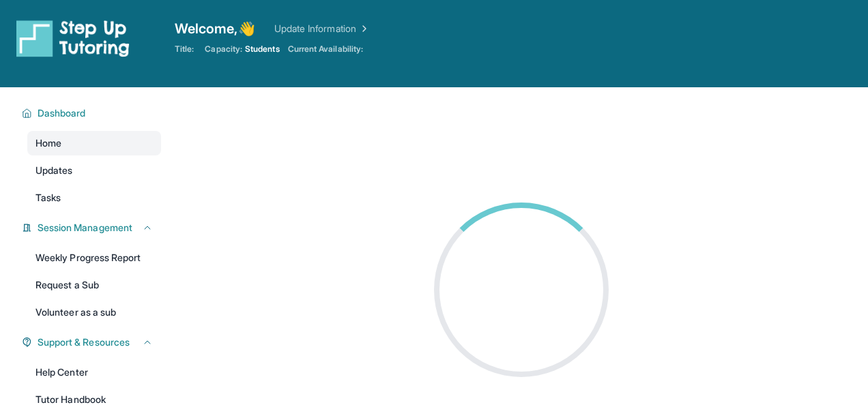 The height and width of the screenshot is (405, 868). What do you see at coordinates (92, 228) in the screenshot?
I see `button: Session Management` at bounding box center [92, 228].